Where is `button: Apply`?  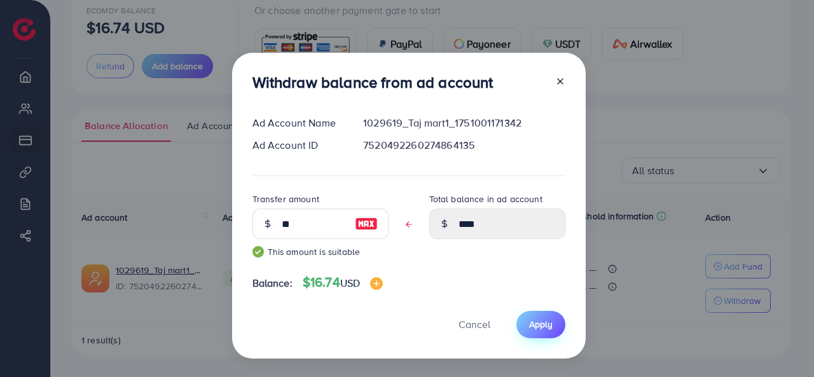 button: Apply is located at coordinates (541, 324).